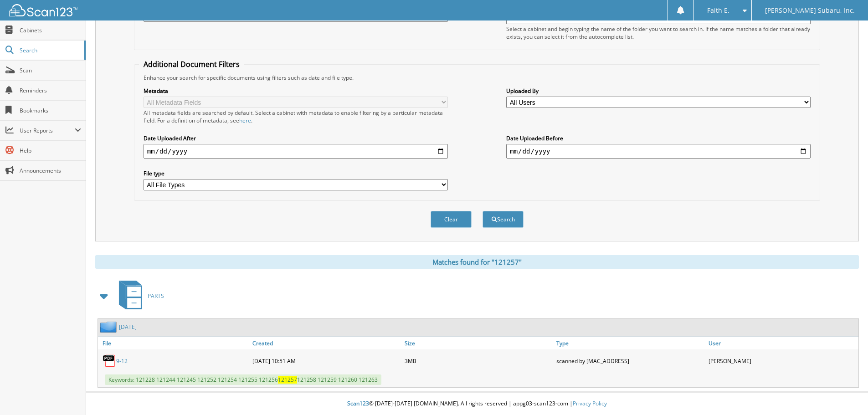 This screenshot has height=415, width=868. Describe the element at coordinates (296, 117) in the screenshot. I see `div: All metadata fields are searched by default. Select a cabinet with metadata to enable filtering b...` at that location.